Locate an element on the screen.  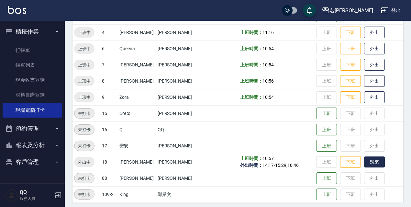
button: 客戶管理 is located at coordinates (32, 162).